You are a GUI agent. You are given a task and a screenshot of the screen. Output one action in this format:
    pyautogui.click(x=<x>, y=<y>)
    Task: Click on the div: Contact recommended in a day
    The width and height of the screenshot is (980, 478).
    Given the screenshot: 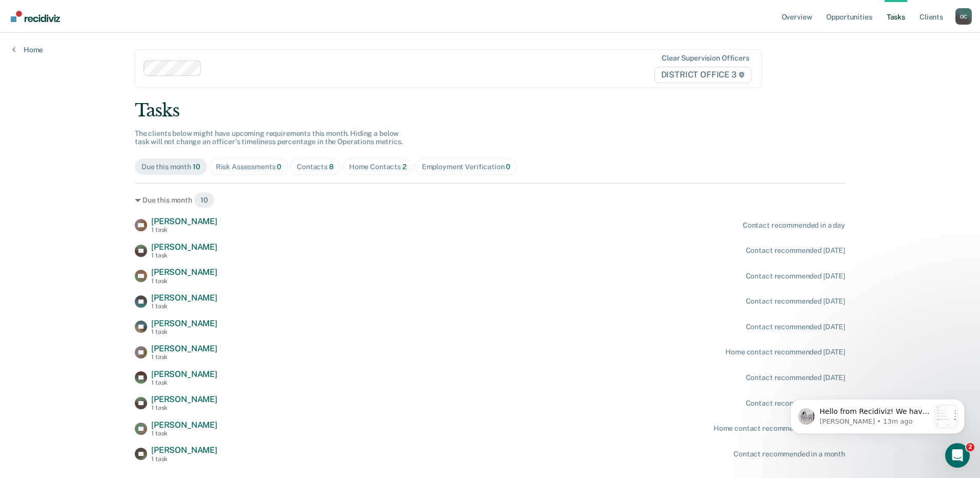 What is the action you would take?
    pyautogui.click(x=794, y=225)
    